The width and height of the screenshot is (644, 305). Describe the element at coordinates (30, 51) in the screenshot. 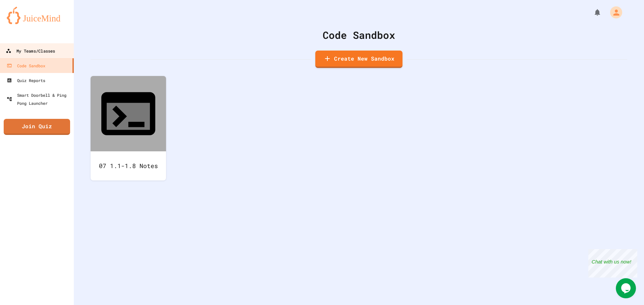

I see `div: My Teams/Classes` at that location.